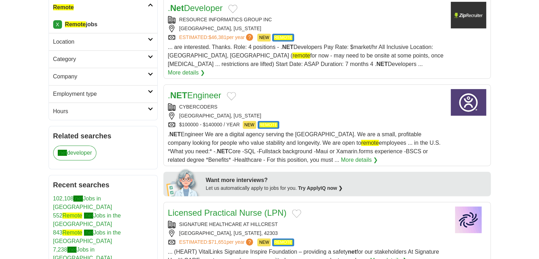 This screenshot has width=539, height=259. What do you see at coordinates (195, 95) in the screenshot?
I see `a: .NETEngineer` at bounding box center [195, 95].